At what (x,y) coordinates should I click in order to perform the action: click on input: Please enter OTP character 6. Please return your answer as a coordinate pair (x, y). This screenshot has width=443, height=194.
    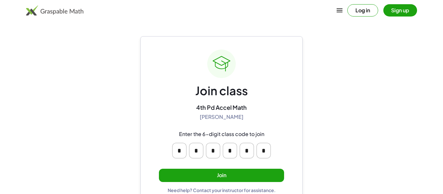
    Looking at the image, I should click on (264, 151).